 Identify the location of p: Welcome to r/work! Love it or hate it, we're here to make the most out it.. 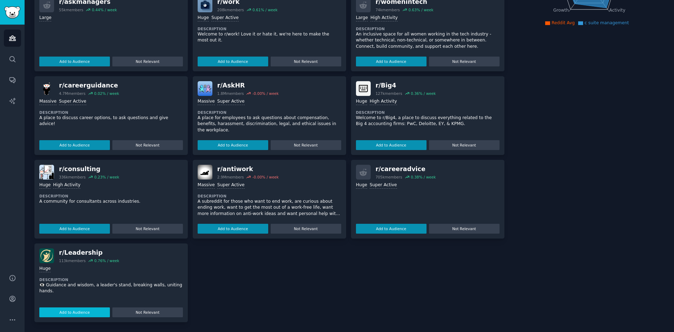
(269, 37).